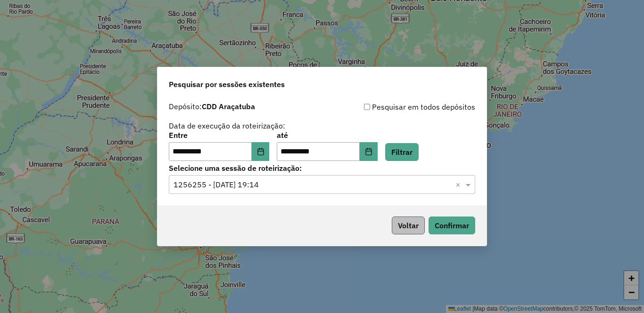 This screenshot has height=313, width=644. I want to click on label: Data de execução da roteirização:, so click(227, 126).